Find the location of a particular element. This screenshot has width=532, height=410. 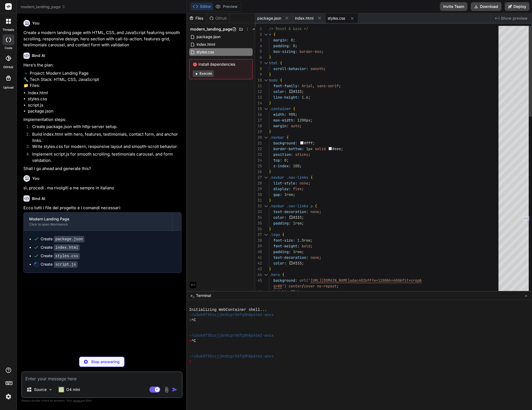

span: background: is located at coordinates (285, 143).